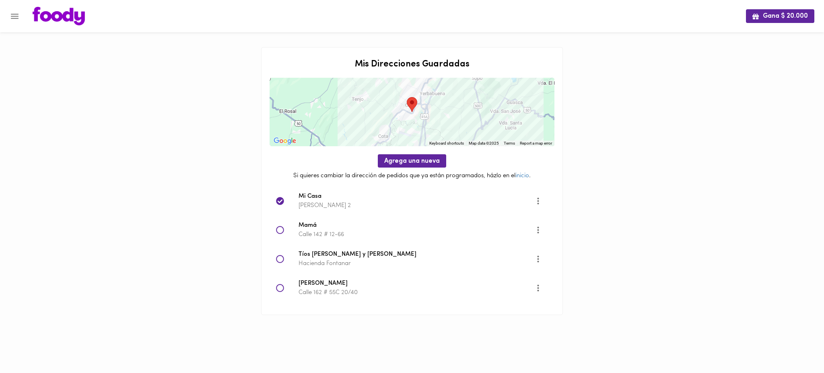 This screenshot has width=824, height=373. Describe the element at coordinates (510, 143) in the screenshot. I see `a: Terms` at that location.